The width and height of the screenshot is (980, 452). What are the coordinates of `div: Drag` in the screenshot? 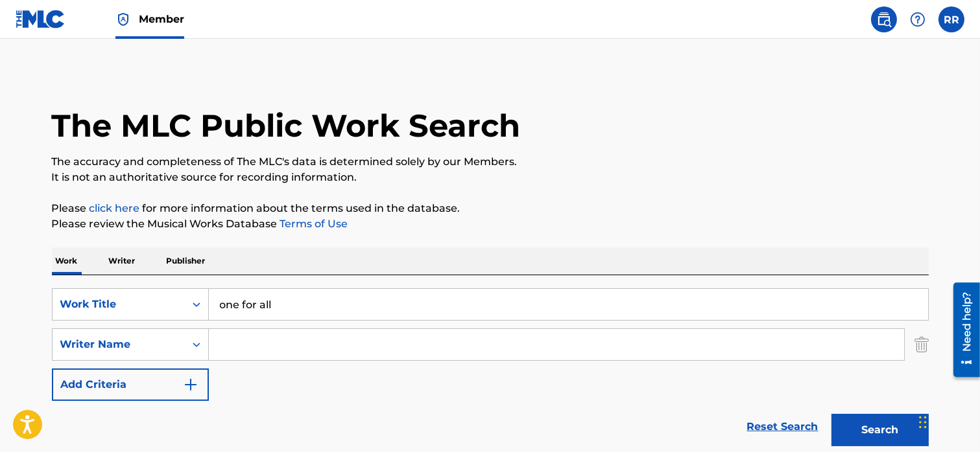 It's located at (923, 423).